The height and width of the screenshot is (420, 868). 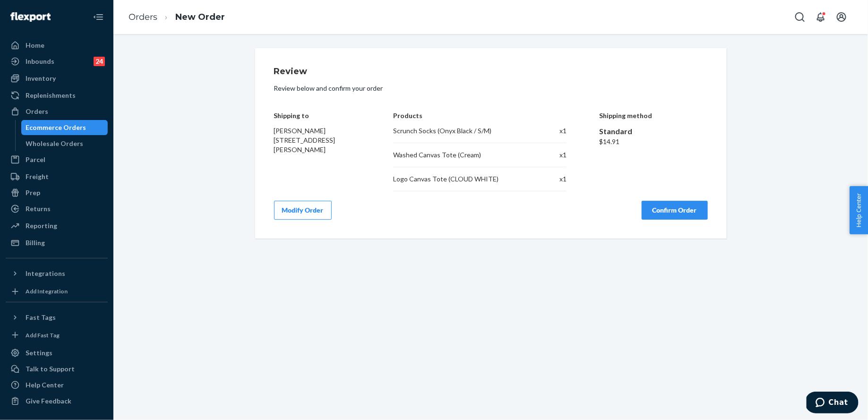 What do you see at coordinates (675, 210) in the screenshot?
I see `button: Confirm Order` at bounding box center [675, 210].